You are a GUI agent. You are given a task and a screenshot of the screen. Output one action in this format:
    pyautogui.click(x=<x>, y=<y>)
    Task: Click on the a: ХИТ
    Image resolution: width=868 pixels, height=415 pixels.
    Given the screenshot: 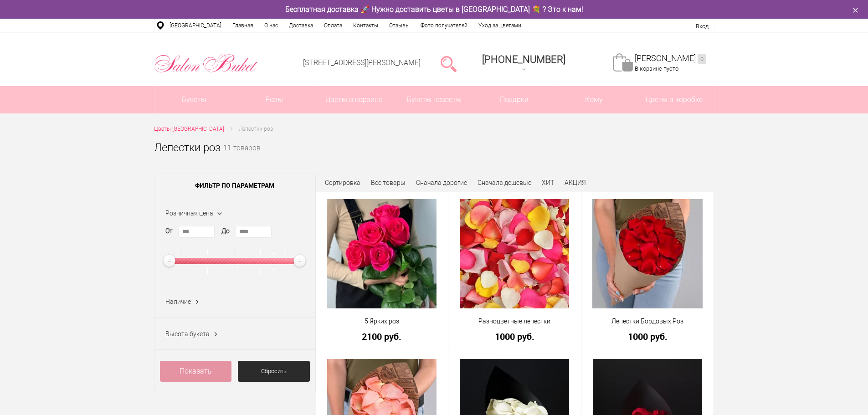 What is the action you would take?
    pyautogui.click(x=548, y=182)
    